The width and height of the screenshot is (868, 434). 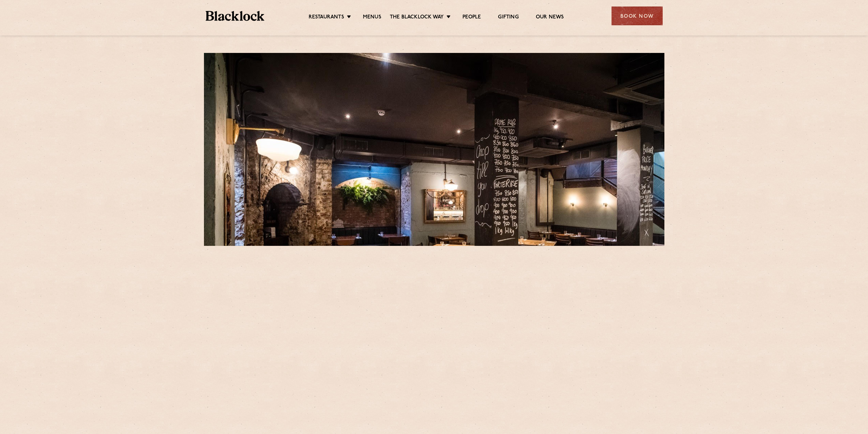 What do you see at coordinates (637, 16) in the screenshot?
I see `div: Book Now` at bounding box center [637, 16].